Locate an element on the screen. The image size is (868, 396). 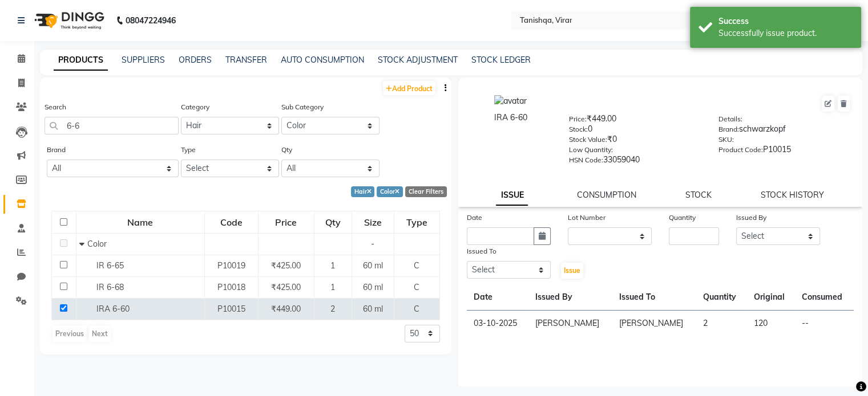
td: 03-10-2025 is located at coordinates (497, 324).